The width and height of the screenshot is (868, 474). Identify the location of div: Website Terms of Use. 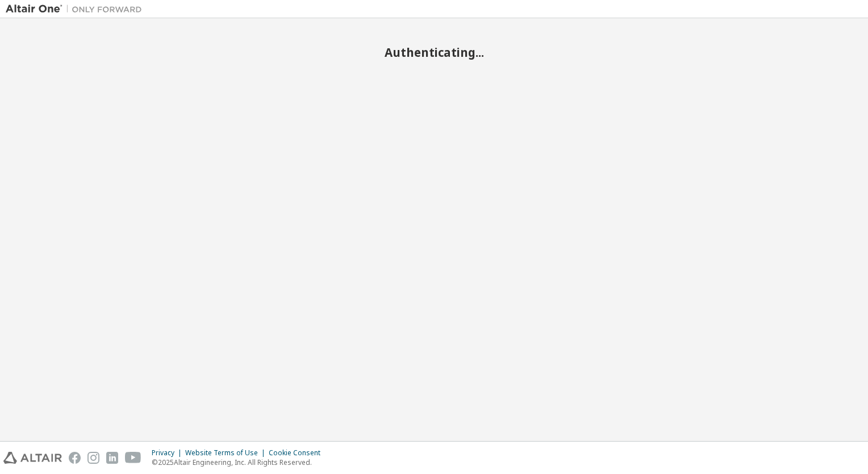
(227, 452).